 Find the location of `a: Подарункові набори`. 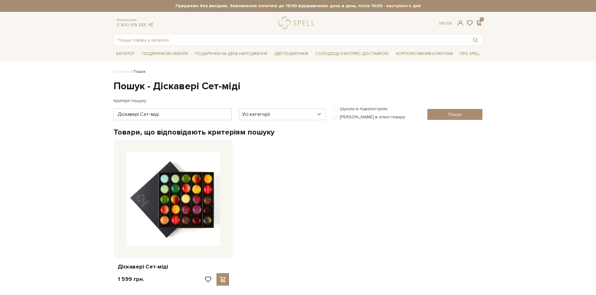

a: Подарункові набори is located at coordinates (165, 54).